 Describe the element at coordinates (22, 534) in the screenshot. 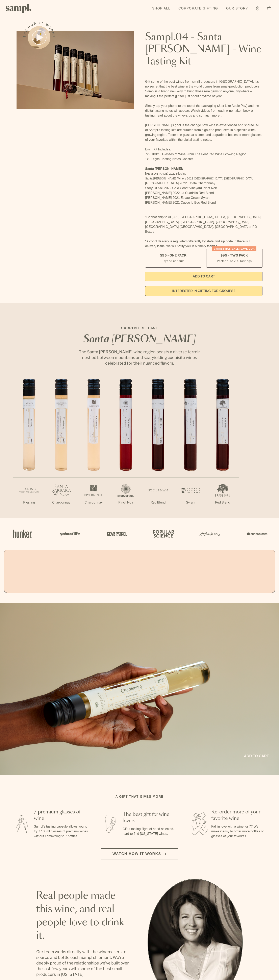

I see `img: Artboard_1_c8cd28af-0030-4af1-819c-248e302c7f06_x450.png` at that location.